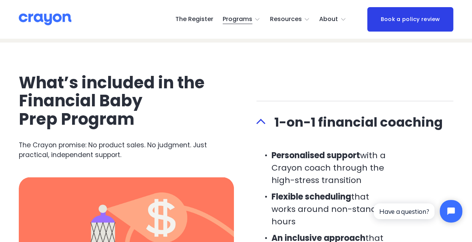 The width and height of the screenshot is (472, 242). What do you see at coordinates (117, 101) in the screenshot?
I see `h2: What’s included in the Financial Baby Prep Program` at bounding box center [117, 101].